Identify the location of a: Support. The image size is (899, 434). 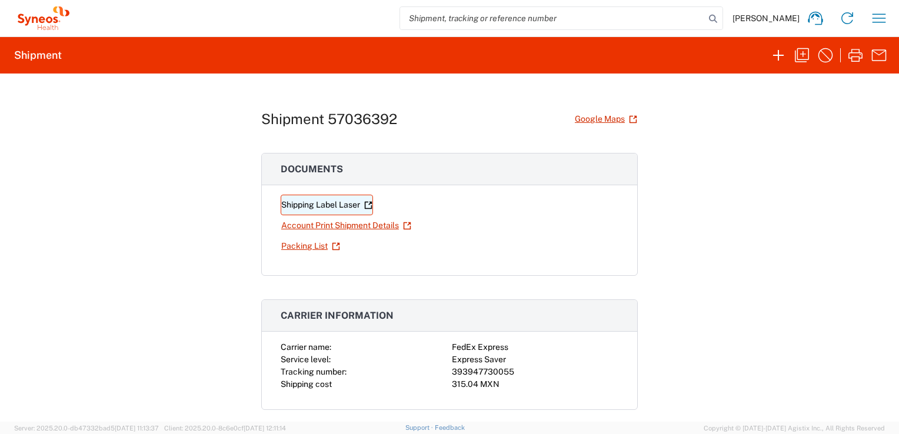
(420, 428).